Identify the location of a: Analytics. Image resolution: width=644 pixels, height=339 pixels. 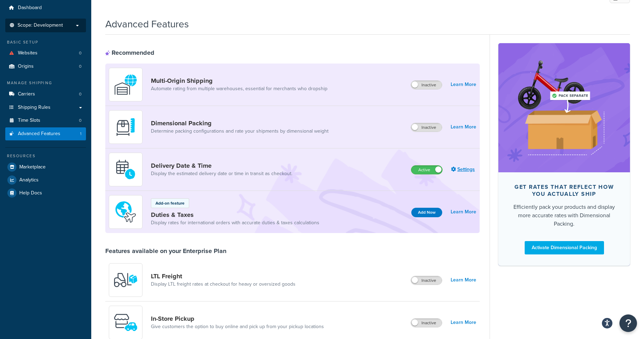
(46, 180).